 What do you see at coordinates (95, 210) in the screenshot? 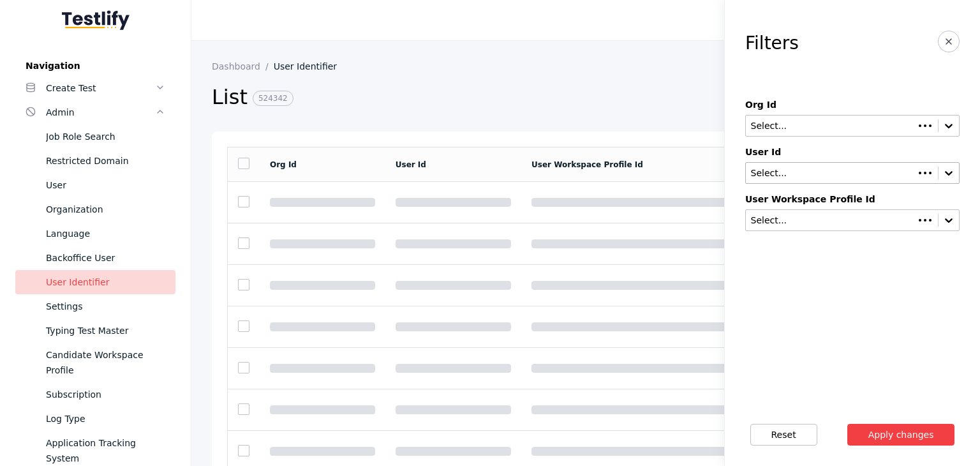
I see `a: Organization` at bounding box center [95, 210].